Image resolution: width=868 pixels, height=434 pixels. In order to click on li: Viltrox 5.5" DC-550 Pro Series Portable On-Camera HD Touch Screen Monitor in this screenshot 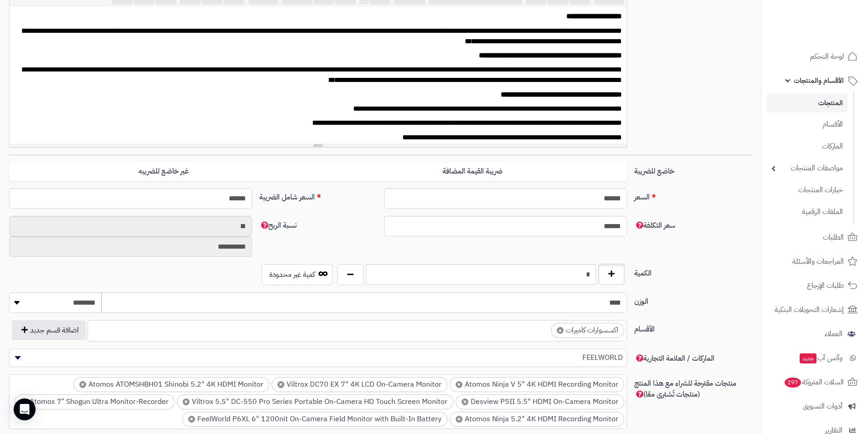, I will do `click(315, 402)`.